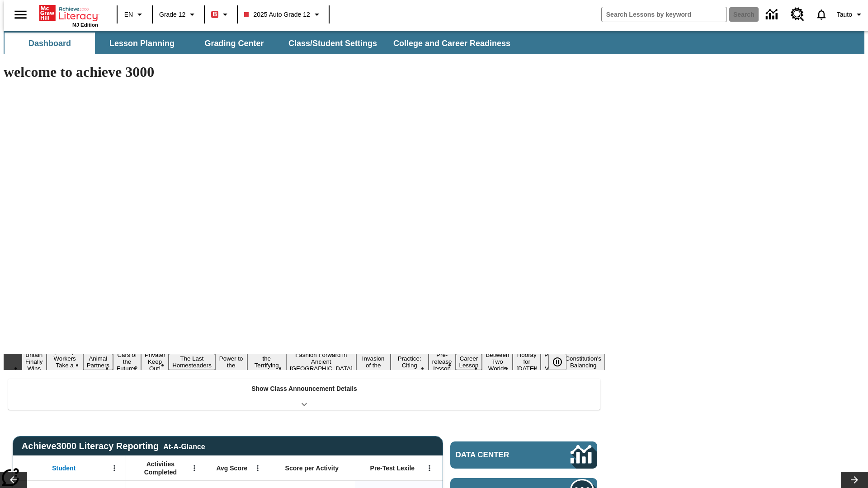 This screenshot has height=488, width=868. What do you see at coordinates (497, 362) in the screenshot?
I see `button: Slide 14 Between Two Worlds` at bounding box center [497, 362].